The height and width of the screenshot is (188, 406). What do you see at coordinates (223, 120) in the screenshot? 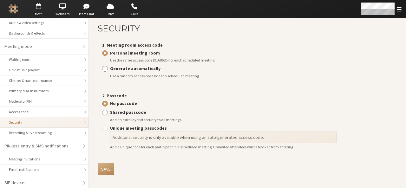
I see `div: Add an extra layer of security to all meetings.` at bounding box center [223, 120].